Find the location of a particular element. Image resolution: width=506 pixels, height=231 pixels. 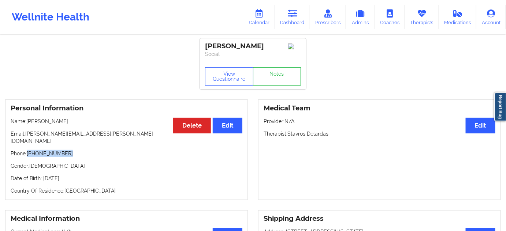

a: Account is located at coordinates (491, 17).